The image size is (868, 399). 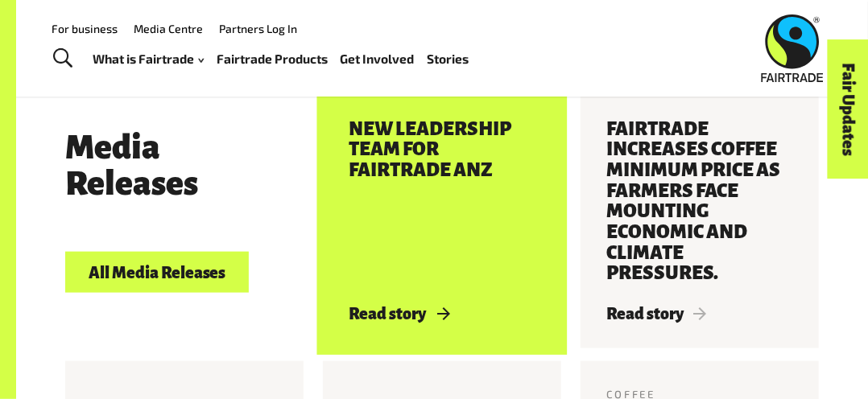 I want to click on h3: Media Releases, so click(x=176, y=166).